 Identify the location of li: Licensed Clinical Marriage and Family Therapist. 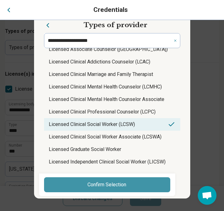
(112, 74).